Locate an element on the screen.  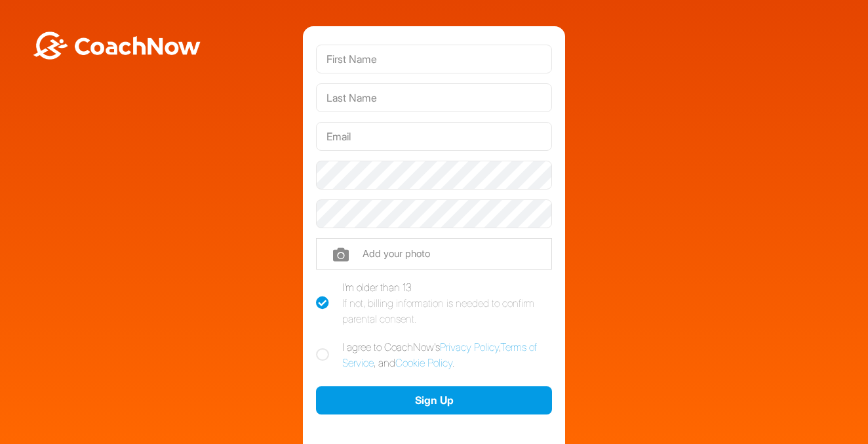
a: Privacy Policy is located at coordinates (470, 347).